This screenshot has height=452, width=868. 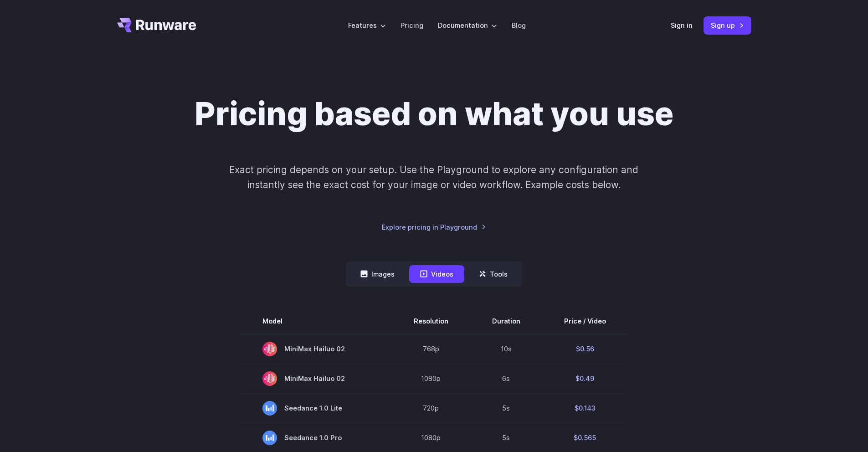 I want to click on td: 1080p, so click(x=431, y=378).